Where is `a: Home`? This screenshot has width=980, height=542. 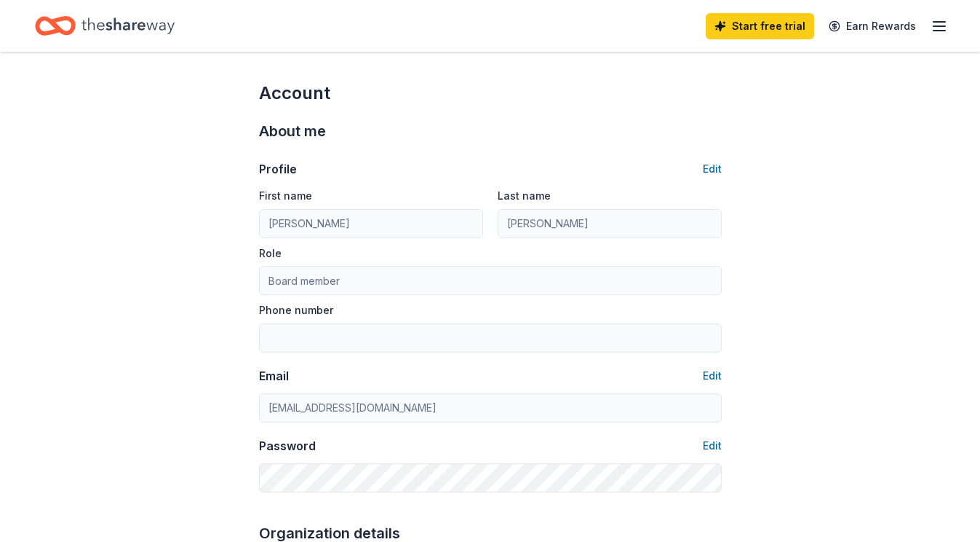
a: Home is located at coordinates (105, 25).